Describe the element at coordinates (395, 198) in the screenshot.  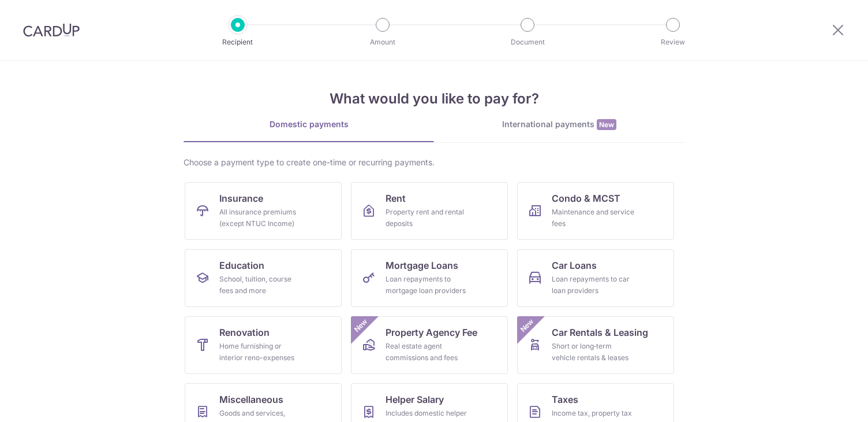
I see `span: Rent` at that location.